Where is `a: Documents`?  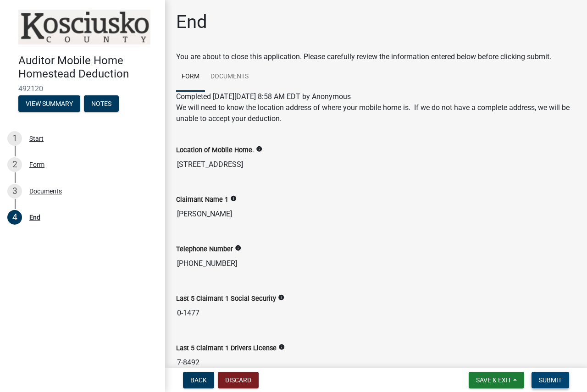 a: Documents is located at coordinates (229, 77).